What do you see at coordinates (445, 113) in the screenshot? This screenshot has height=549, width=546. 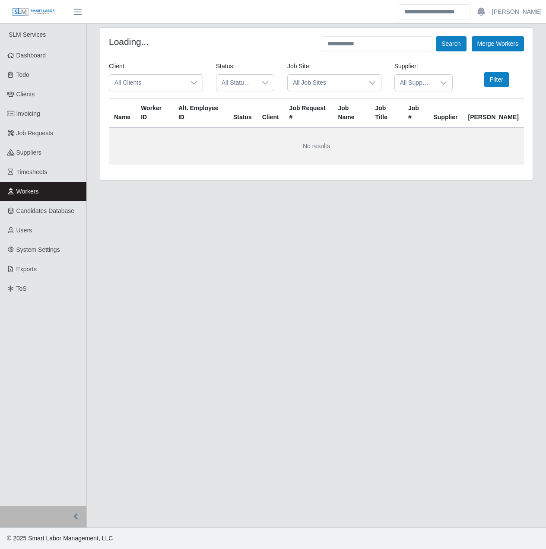 I see `th: Supplier` at bounding box center [445, 113].